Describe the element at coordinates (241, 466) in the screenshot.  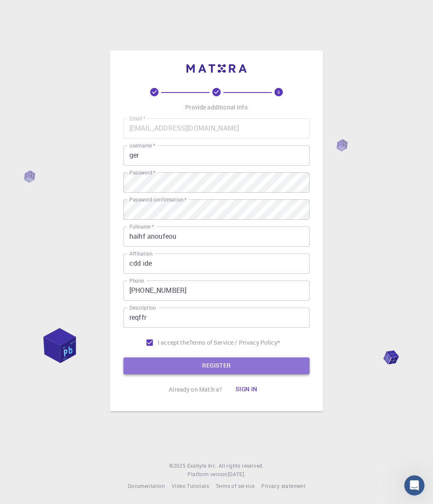
I see `span: All rights reserved.` at that location.